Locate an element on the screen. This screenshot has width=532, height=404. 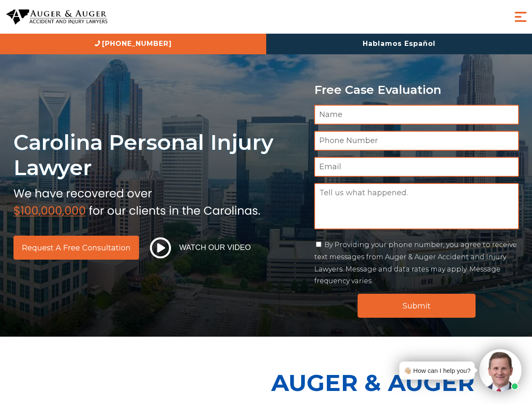
input: Email is located at coordinates (416, 167).